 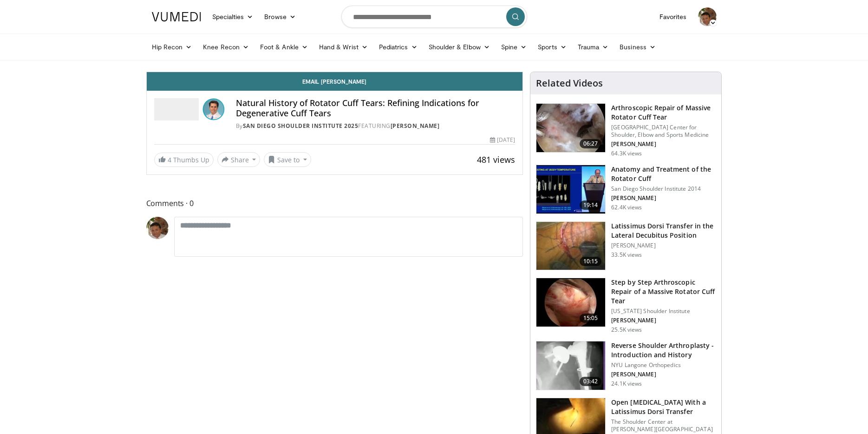 I want to click on a: Hand & Wrist, so click(x=343, y=47).